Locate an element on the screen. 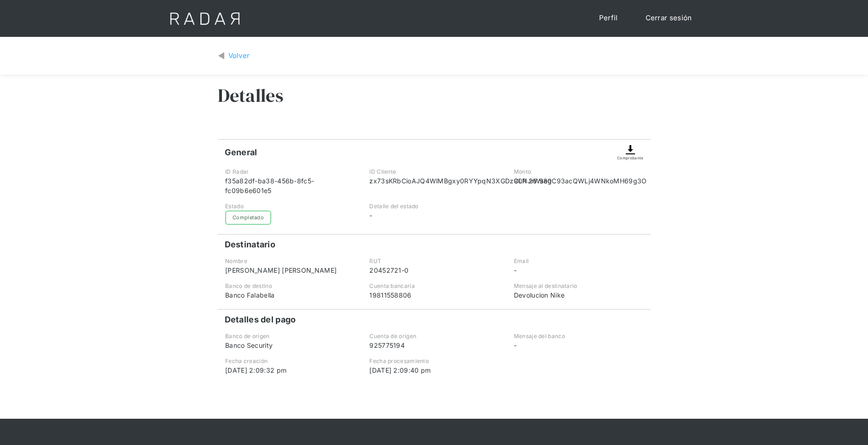  div: Monto is located at coordinates (578, 172).